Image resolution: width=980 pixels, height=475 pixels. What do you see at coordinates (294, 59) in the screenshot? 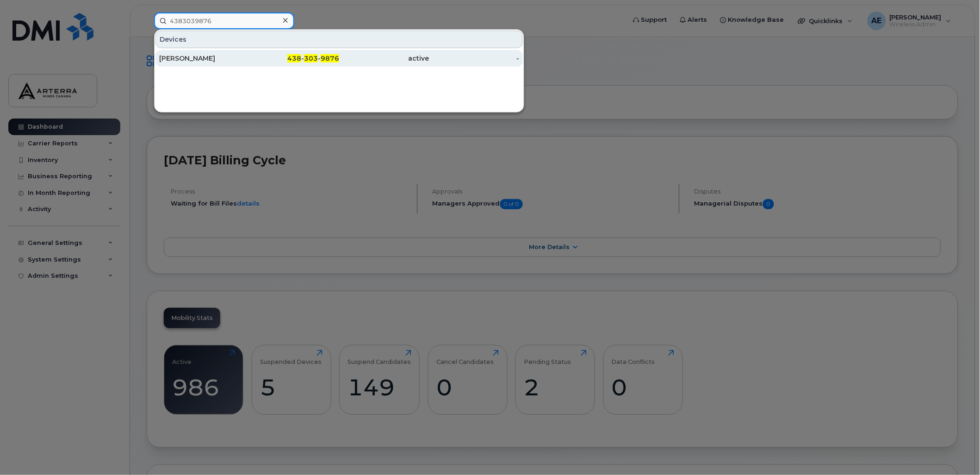
I see `span: 438` at bounding box center [294, 59].